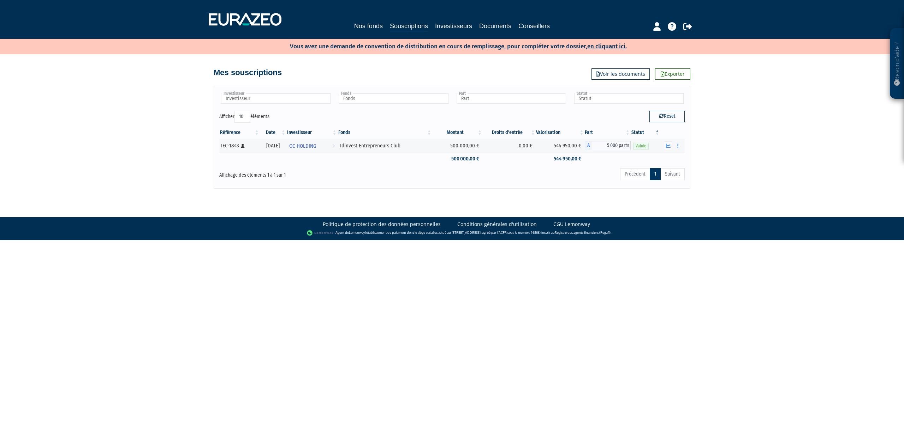  I want to click on a: Registre des agents financiers (Regafi), so click(582, 233).